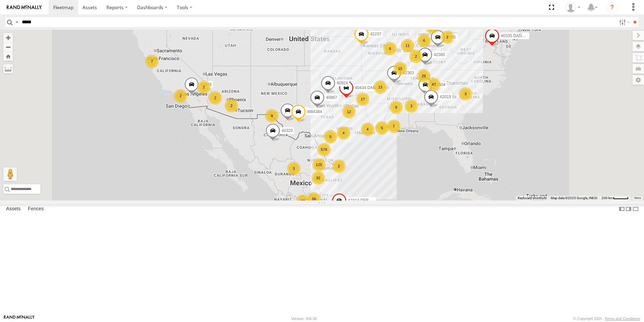  What do you see at coordinates (376, 34) in the screenshot?
I see `span: 42237` at bounding box center [376, 34].